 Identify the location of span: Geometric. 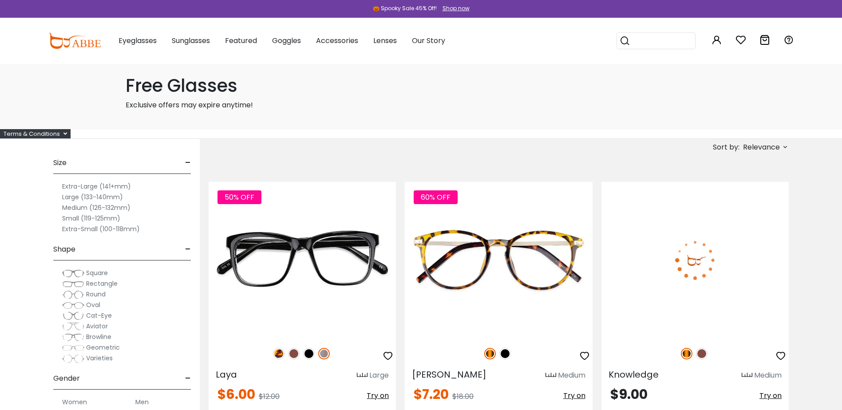
(103, 348).